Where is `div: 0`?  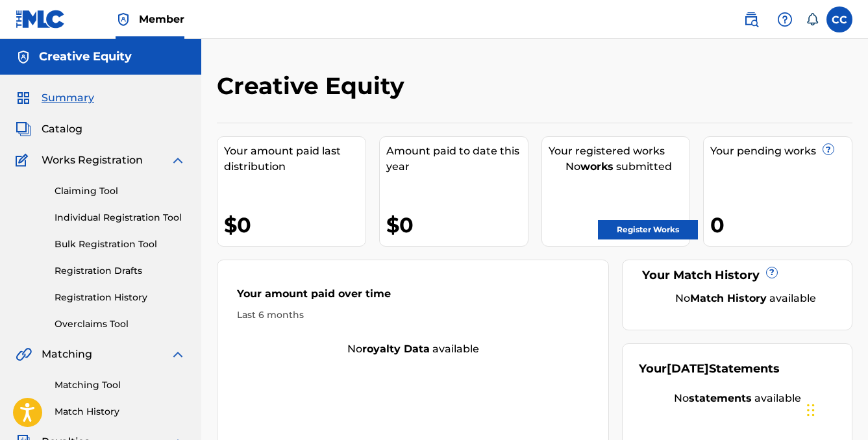 div: 0 is located at coordinates (781, 225).